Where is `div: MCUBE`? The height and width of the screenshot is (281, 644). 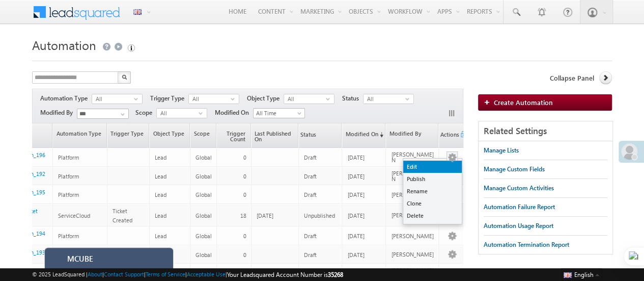 div: MCUBE is located at coordinates (116, 261).